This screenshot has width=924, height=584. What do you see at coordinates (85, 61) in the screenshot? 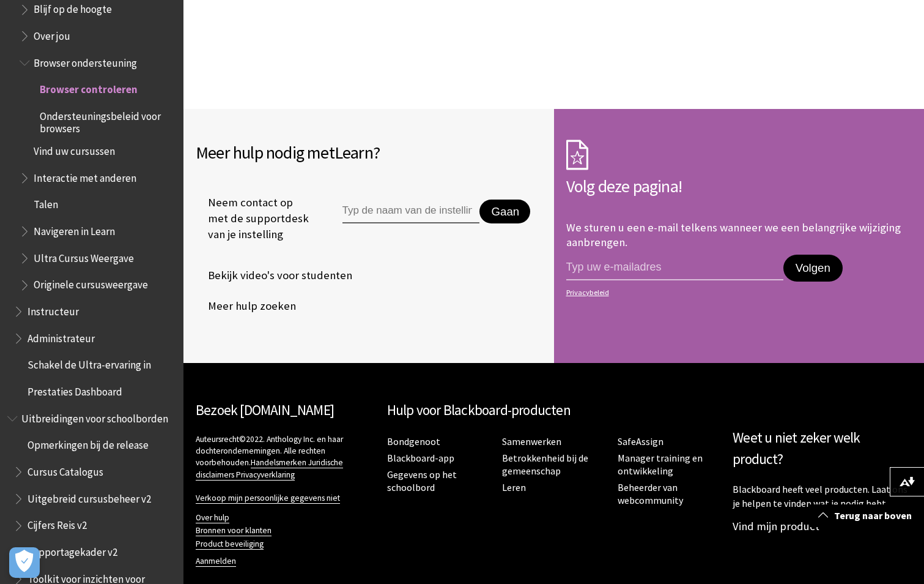
I see `span: Browser ondersteuning` at bounding box center [85, 61].